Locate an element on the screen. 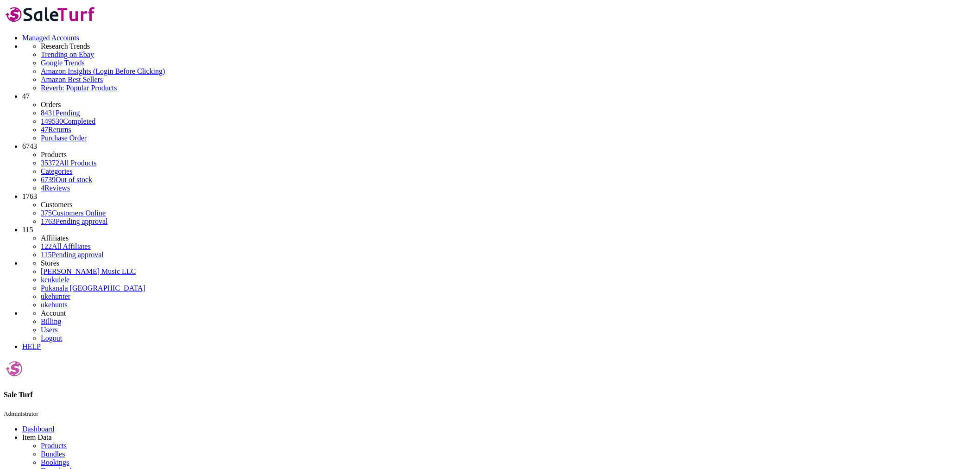 The height and width of the screenshot is (469, 980). span: Products is located at coordinates (54, 445).